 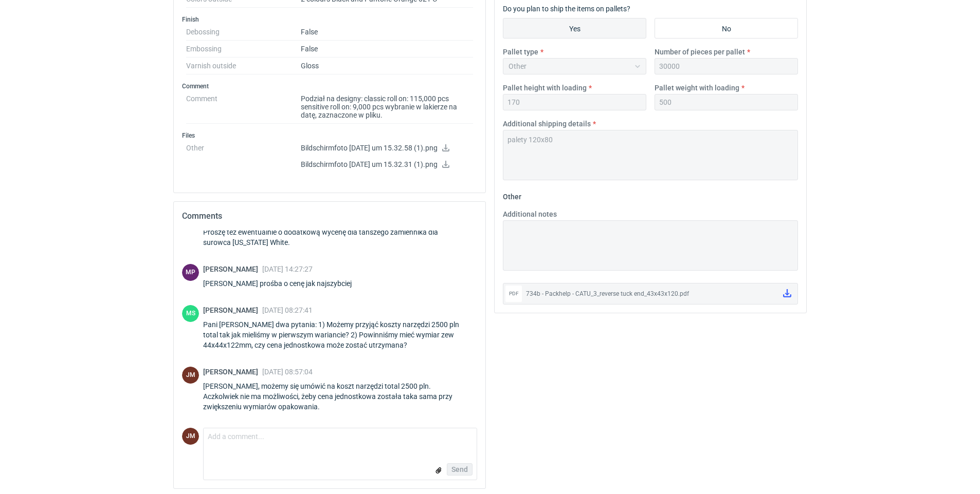 I want to click on dd: Podział na designy: classic roll on: 115,000 pcs sensitive roll on: 9,000 pcs wybranie w lakierze..., so click(x=387, y=107).